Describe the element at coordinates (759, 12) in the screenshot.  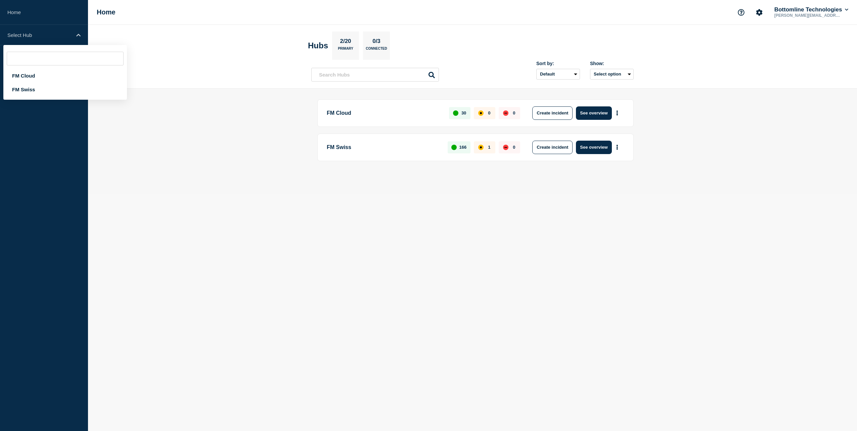
I see `button: Account settings` at that location.